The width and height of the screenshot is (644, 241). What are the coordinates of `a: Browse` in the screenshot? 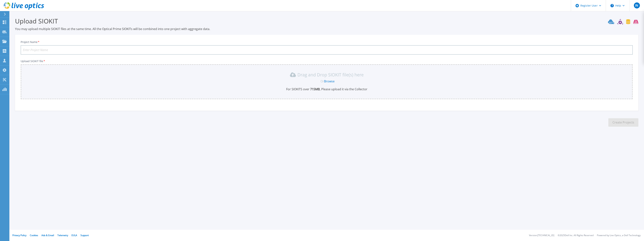 It's located at (329, 81).